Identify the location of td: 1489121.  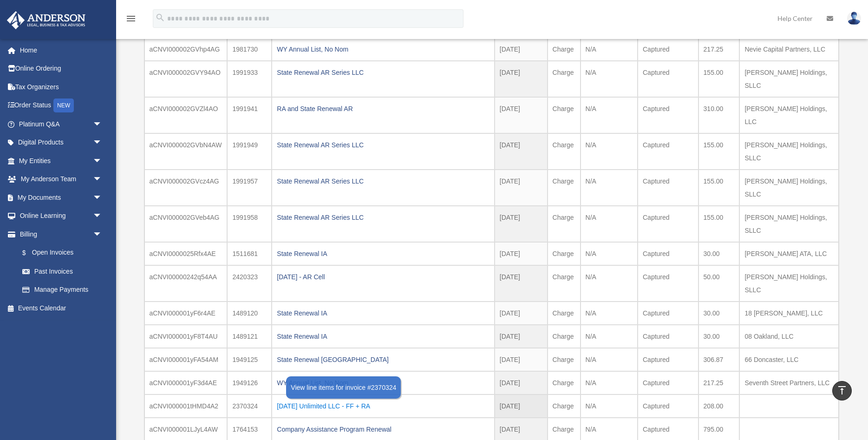
(250, 337).